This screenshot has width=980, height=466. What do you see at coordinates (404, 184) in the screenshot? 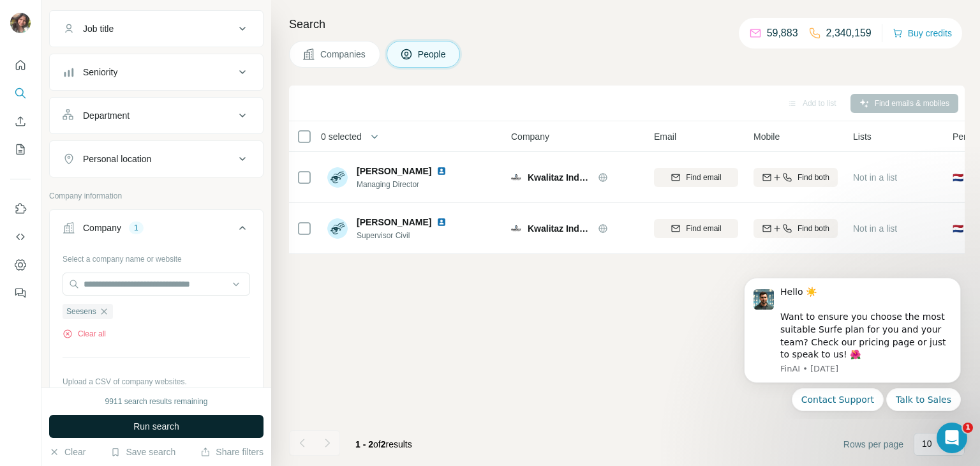
I see `span: Managing Director` at bounding box center [404, 184].